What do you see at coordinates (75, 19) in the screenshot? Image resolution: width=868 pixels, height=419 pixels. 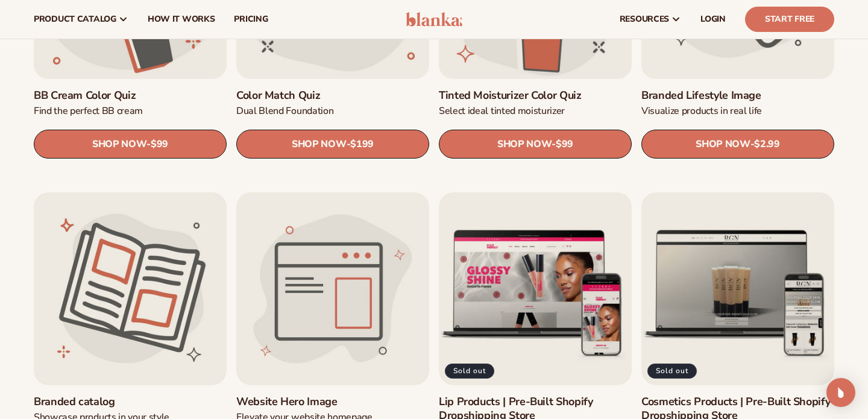 I see `span: product catalog` at bounding box center [75, 19].